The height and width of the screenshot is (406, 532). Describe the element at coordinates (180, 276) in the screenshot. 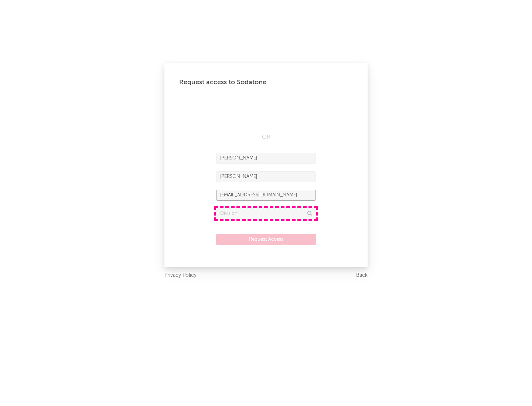

I see `a: Privacy Policy` at that location.